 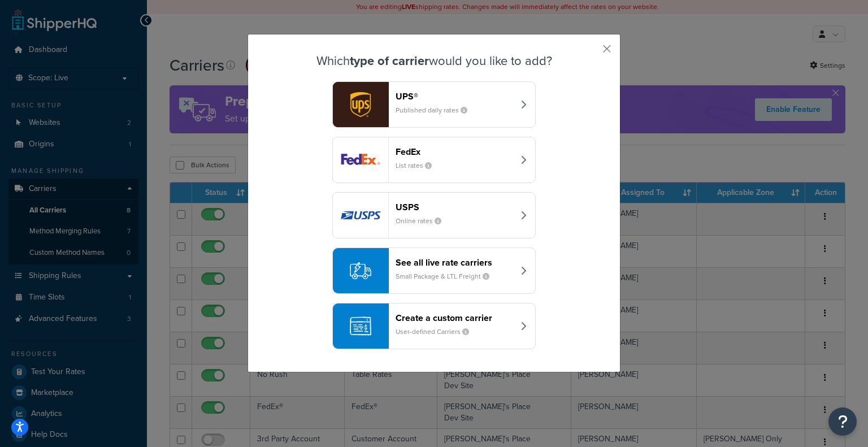 What do you see at coordinates (361, 105) in the screenshot?
I see `img: ups logo` at bounding box center [361, 105].